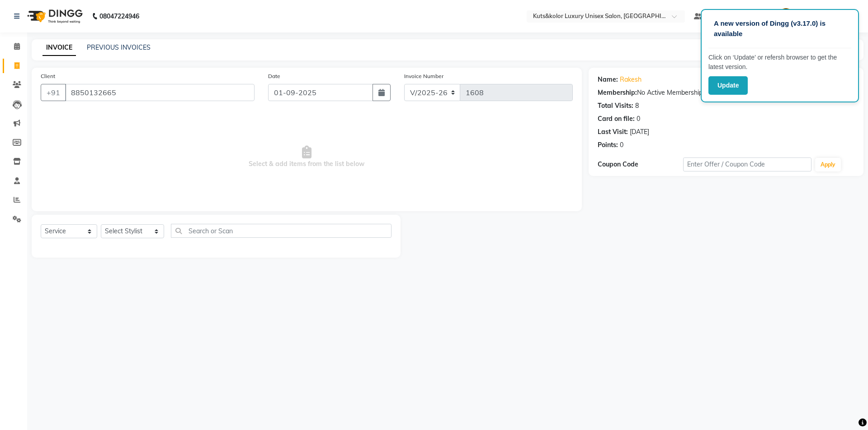 Image resolution: width=868 pixels, height=430 pixels. What do you see at coordinates (48, 76) in the screenshot?
I see `label: Client` at bounding box center [48, 76].